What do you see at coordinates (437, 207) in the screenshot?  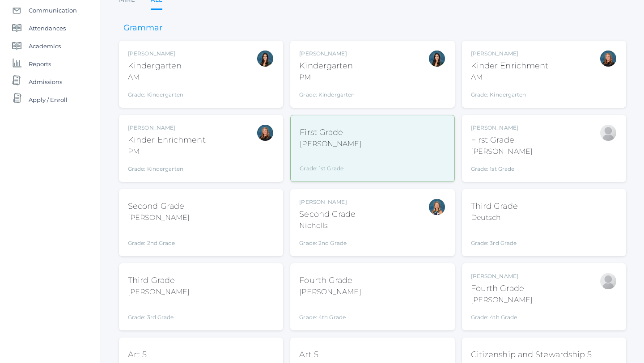 I see `div: Courtney Nicholls` at bounding box center [437, 207].